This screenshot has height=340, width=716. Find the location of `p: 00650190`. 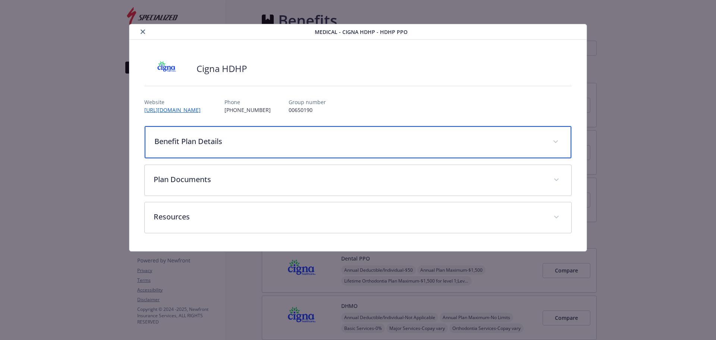

p: 00650190 is located at coordinates (307, 110).